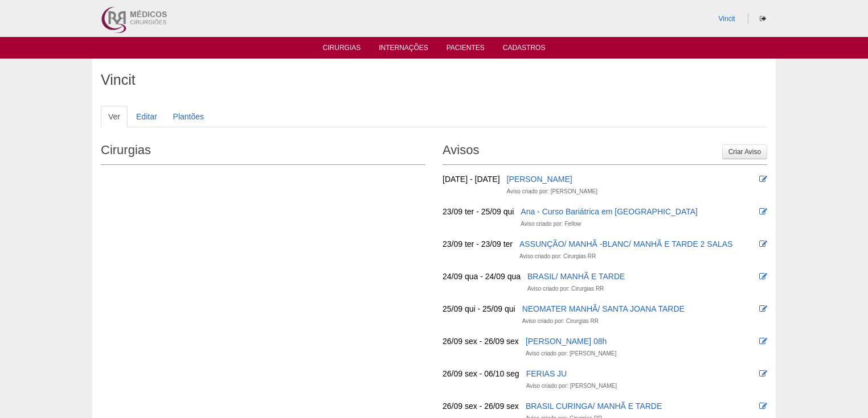  Describe the element at coordinates (762, 18) in the screenshot. I see `i: Sair` at that location.